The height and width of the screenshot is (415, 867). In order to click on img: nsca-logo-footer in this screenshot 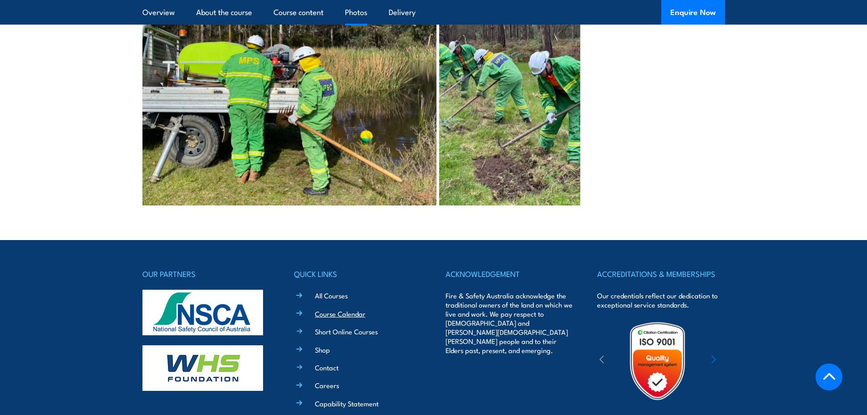, I will do `click(203, 312)`.